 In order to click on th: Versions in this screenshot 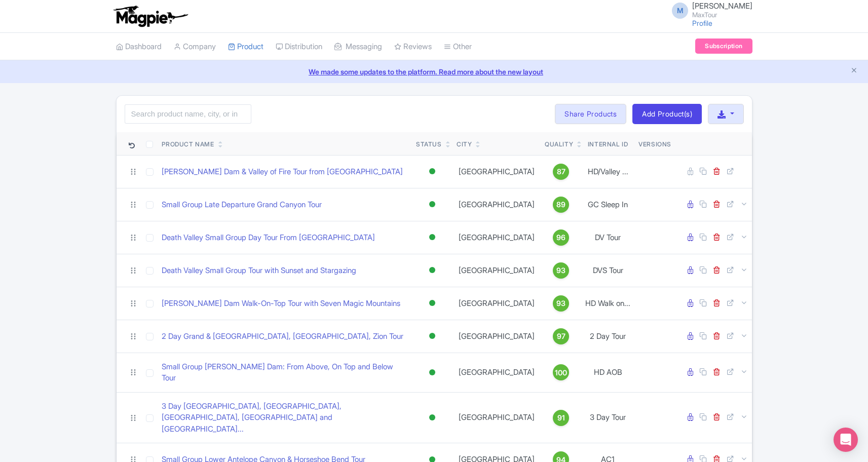, I will do `click(655, 144)`.